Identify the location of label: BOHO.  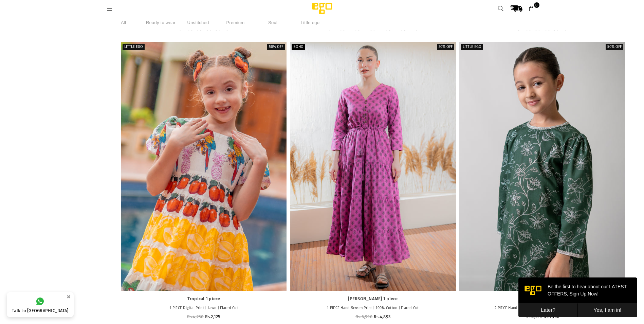
(298, 47).